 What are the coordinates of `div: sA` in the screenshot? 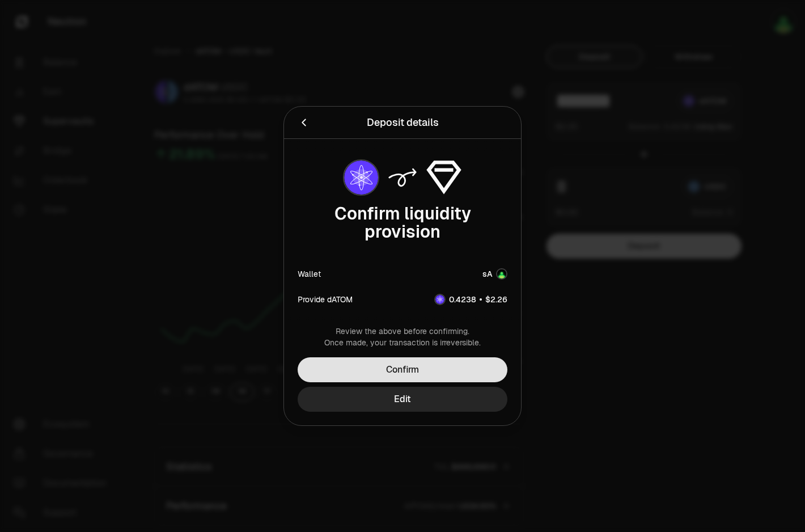 It's located at (488, 274).